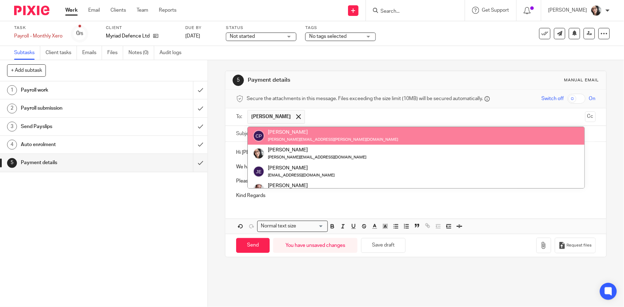  Describe the element at coordinates (81, 34) in the screenshot. I see `small: /5` at that location.